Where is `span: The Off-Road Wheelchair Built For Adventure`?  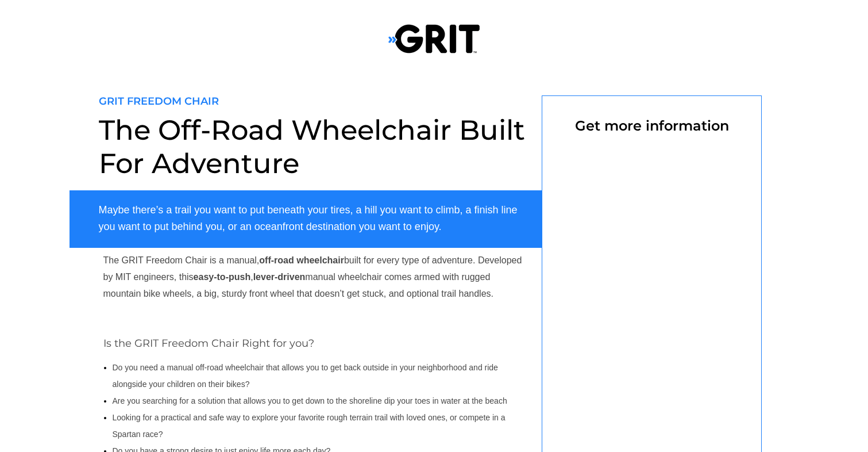 span: The Off-Road Wheelchair Built For Adventure is located at coordinates (312, 146).